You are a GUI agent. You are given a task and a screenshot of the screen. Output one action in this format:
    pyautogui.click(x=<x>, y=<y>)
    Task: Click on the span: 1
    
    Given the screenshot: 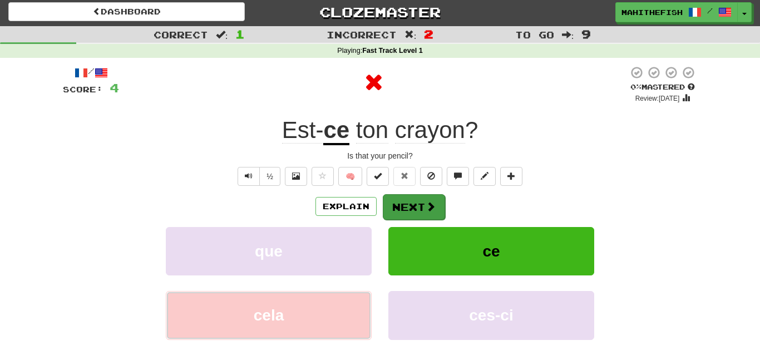 What is the action you would take?
    pyautogui.click(x=240, y=34)
    